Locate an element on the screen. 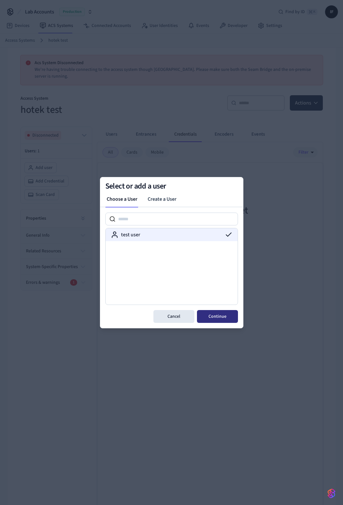  label: test user is located at coordinates (131, 235).